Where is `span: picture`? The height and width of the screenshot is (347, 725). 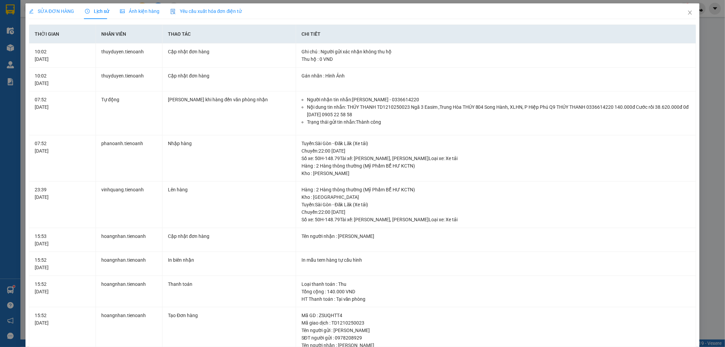 span: picture is located at coordinates (122, 11).